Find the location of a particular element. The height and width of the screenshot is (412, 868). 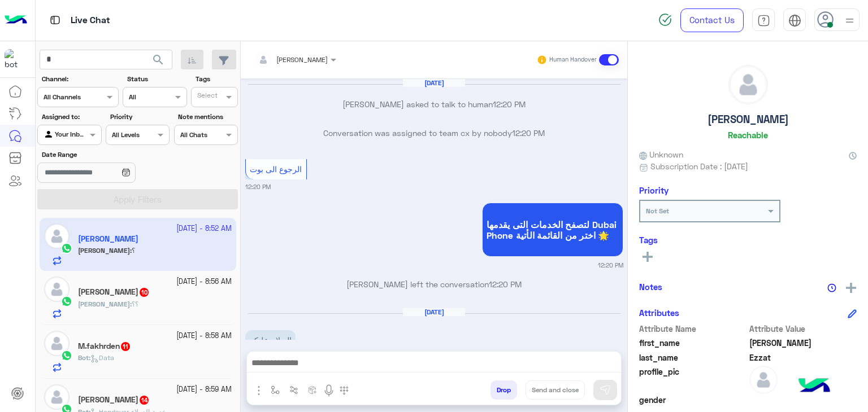

span: Attribute Name is located at coordinates (693, 329).